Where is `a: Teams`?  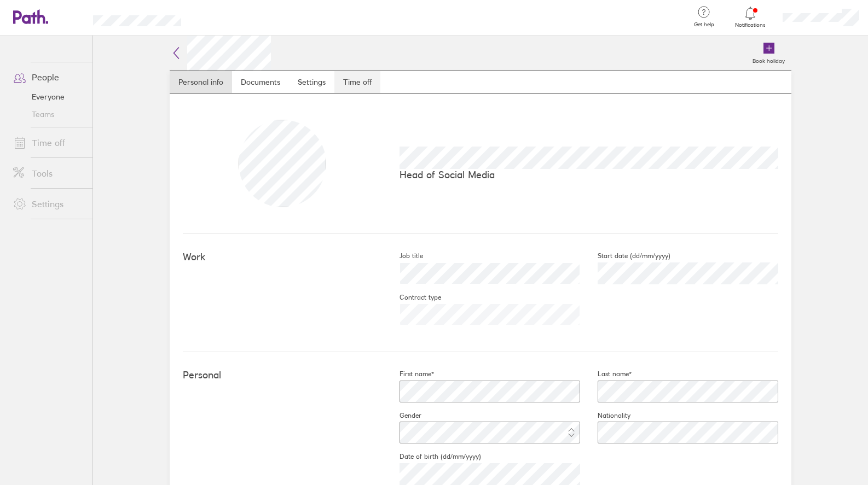
a: Teams is located at coordinates (48, 114).